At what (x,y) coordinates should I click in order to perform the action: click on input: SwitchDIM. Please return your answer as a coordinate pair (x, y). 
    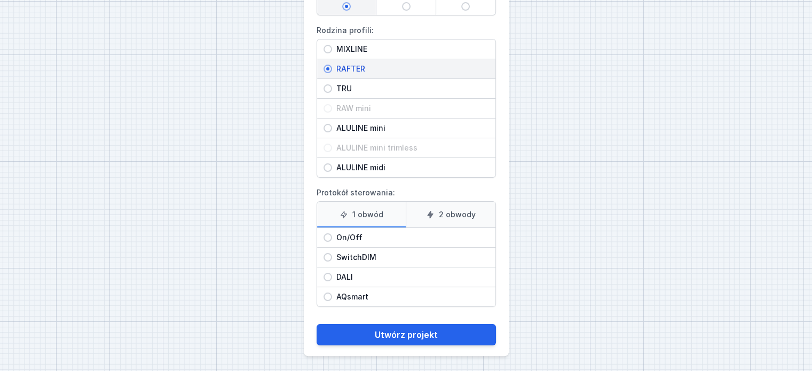
    Looking at the image, I should click on (328, 257).